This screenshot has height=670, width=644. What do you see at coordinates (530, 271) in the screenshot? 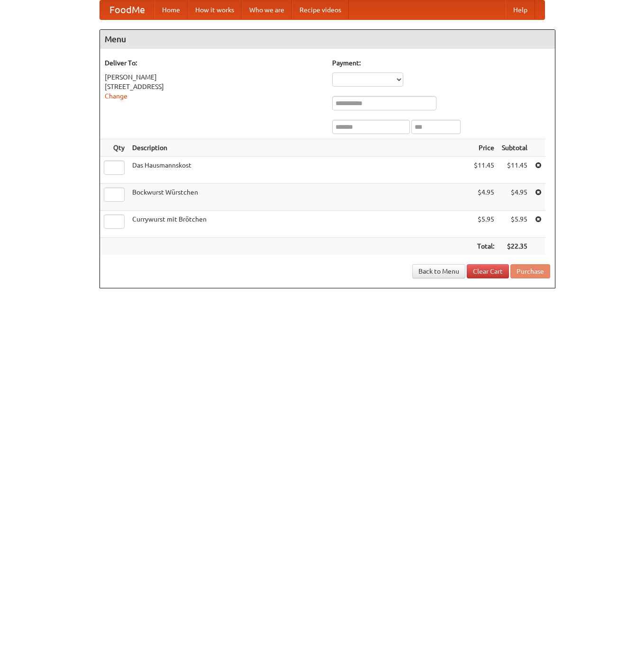
I see `button: Purchase` at bounding box center [530, 271].